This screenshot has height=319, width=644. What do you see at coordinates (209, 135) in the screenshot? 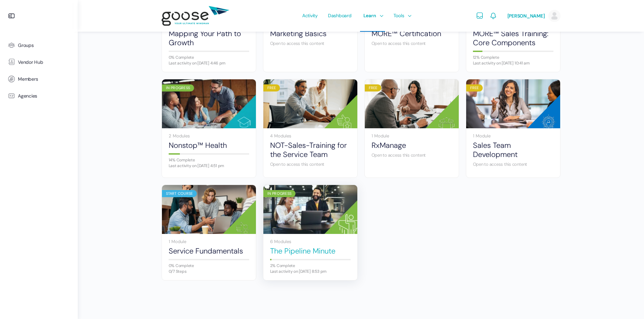
I see `div: 2 Modules` at bounding box center [209, 135].